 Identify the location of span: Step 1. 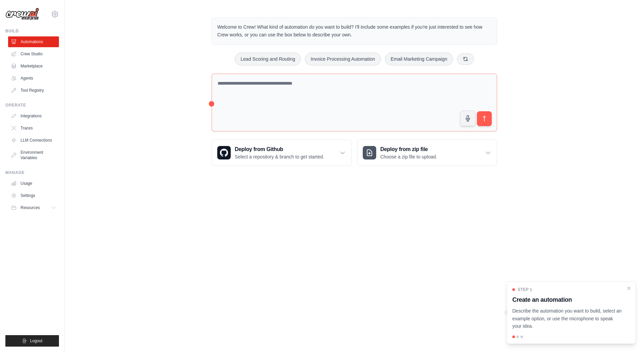
(525, 289).